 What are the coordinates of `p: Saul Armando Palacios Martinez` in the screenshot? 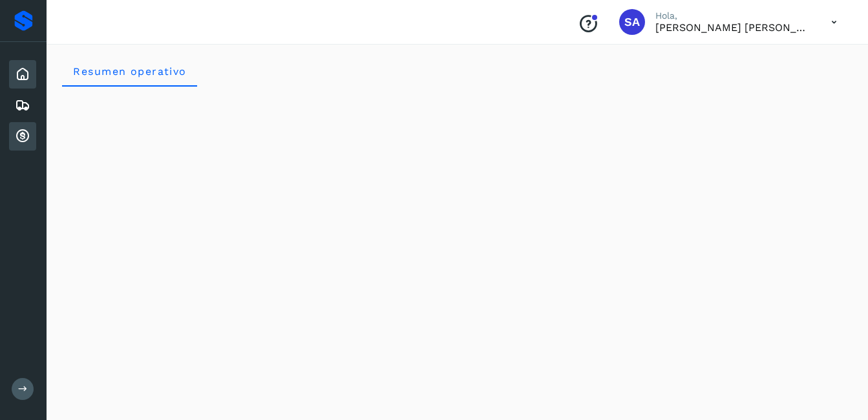 It's located at (733, 27).